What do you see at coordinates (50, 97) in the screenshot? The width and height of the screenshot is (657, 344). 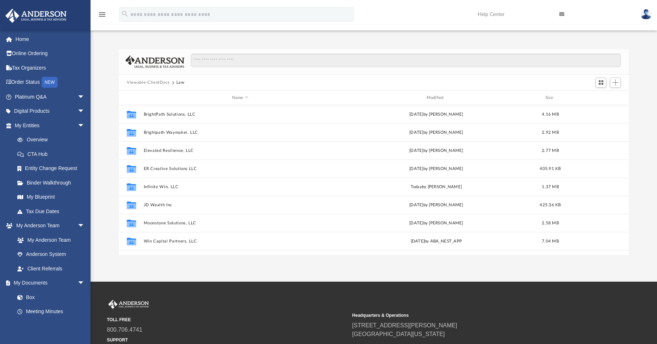 I see `a: Platinum Q&Aarrow_drop_down` at bounding box center [50, 97].